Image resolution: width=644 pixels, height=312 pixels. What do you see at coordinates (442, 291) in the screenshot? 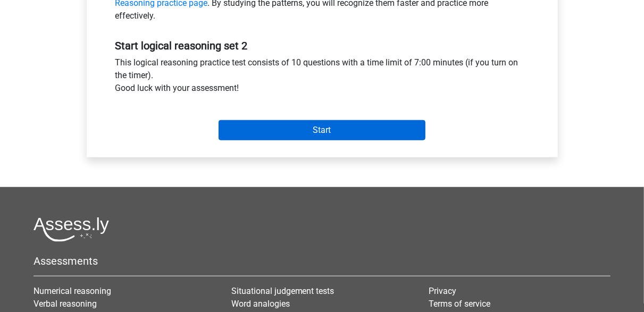
I see `a: Privacy` at bounding box center [442, 291].